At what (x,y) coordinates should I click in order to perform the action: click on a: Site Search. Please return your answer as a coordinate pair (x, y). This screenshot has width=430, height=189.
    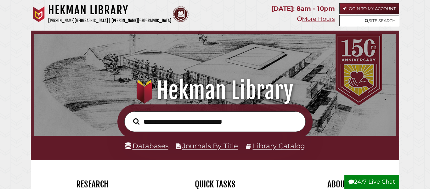
    Looking at the image, I should click on (370, 20).